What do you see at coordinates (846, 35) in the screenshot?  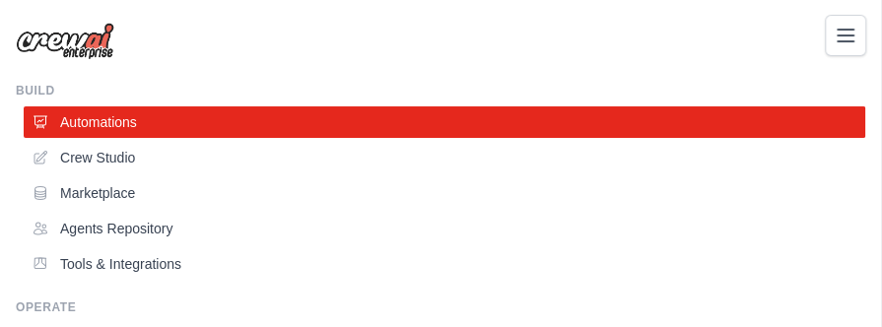 I see `button: Toggle navigation` at bounding box center [846, 35].